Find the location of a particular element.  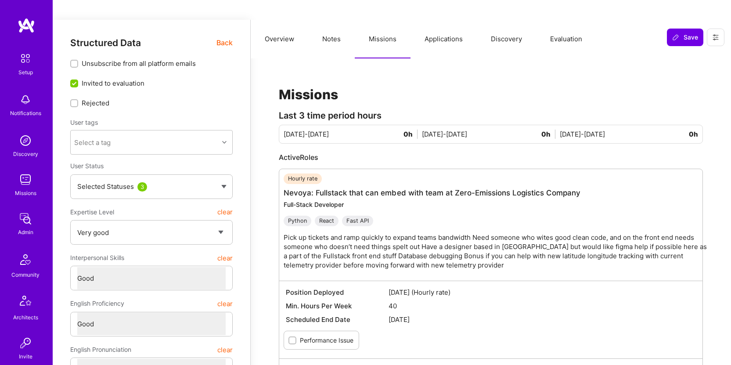

label: Performance Issue is located at coordinates (327, 340).